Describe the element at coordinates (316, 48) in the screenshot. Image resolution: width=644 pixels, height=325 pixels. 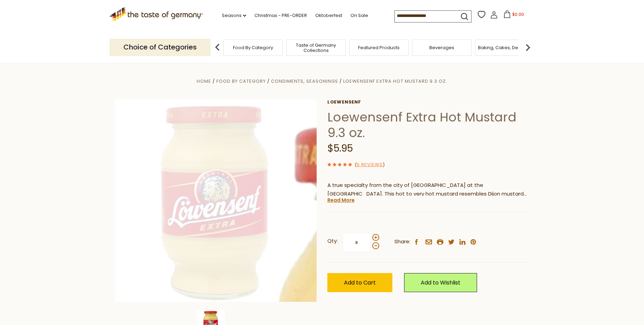
I see `span: Taste of Germany Collections` at that location.